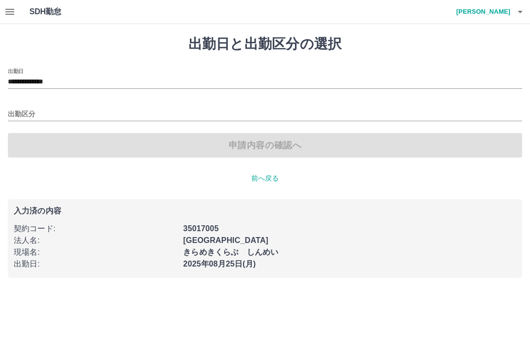 The height and width of the screenshot is (347, 530). What do you see at coordinates (265, 44) in the screenshot?
I see `h1: 出勤日と出勤区分の選択` at bounding box center [265, 44].